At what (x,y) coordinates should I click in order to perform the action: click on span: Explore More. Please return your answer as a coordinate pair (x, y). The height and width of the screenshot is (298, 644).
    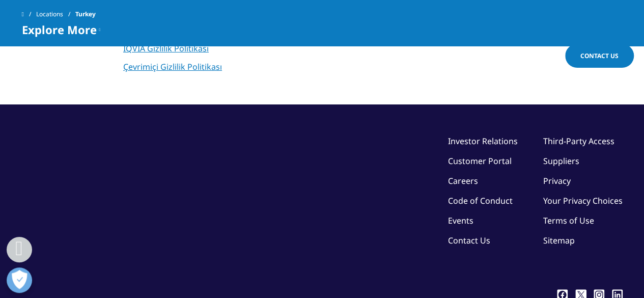
    Looking at the image, I should click on (59, 29).